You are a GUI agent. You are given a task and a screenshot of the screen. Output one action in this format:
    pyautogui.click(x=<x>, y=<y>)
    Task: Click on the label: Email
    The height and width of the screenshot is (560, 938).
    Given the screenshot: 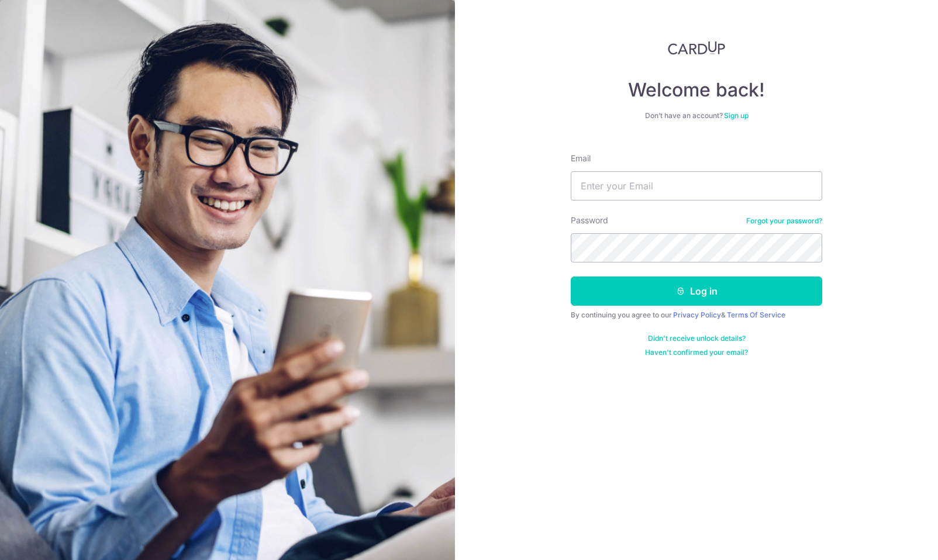 What is the action you would take?
    pyautogui.click(x=581, y=159)
    